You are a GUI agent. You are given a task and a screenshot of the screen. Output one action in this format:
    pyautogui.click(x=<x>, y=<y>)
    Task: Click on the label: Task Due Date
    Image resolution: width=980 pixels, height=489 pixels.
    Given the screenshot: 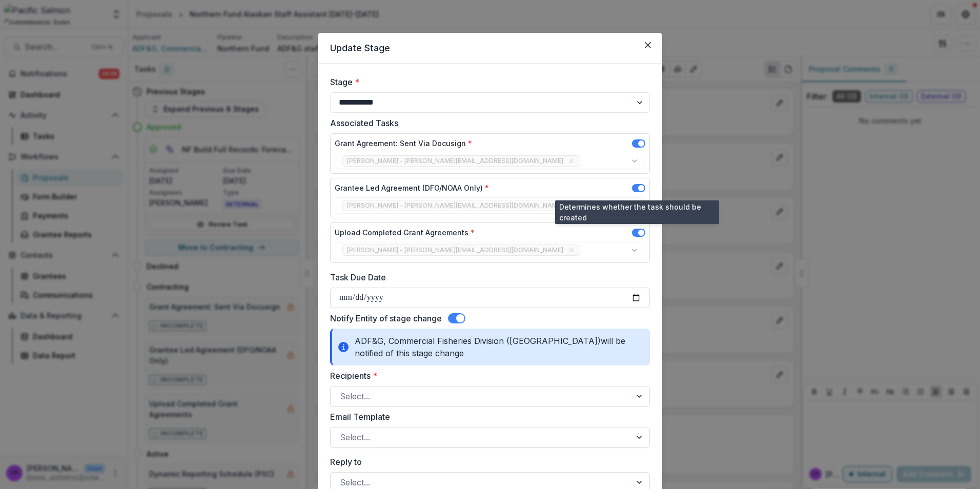 What is the action you would take?
    pyautogui.click(x=487, y=277)
    